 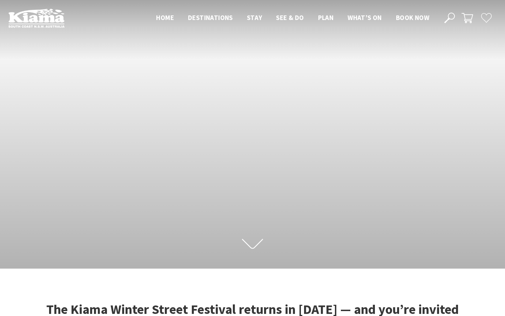 What do you see at coordinates (326, 18) in the screenshot?
I see `span: Plan` at bounding box center [326, 18].